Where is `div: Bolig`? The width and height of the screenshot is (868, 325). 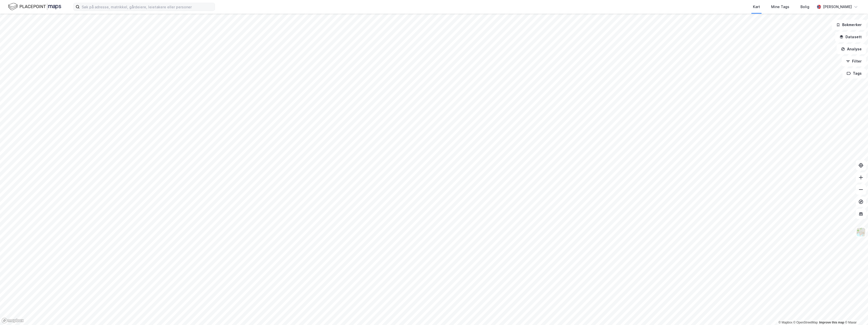 div: Bolig is located at coordinates (805, 7).